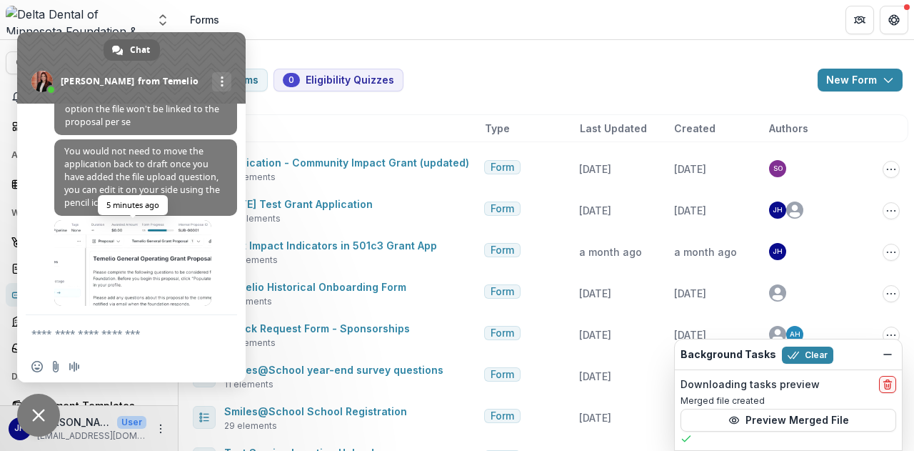 Image resolution: width=914 pixels, height=451 pixels. What do you see at coordinates (161, 429) in the screenshot?
I see `button: More` at bounding box center [161, 429].